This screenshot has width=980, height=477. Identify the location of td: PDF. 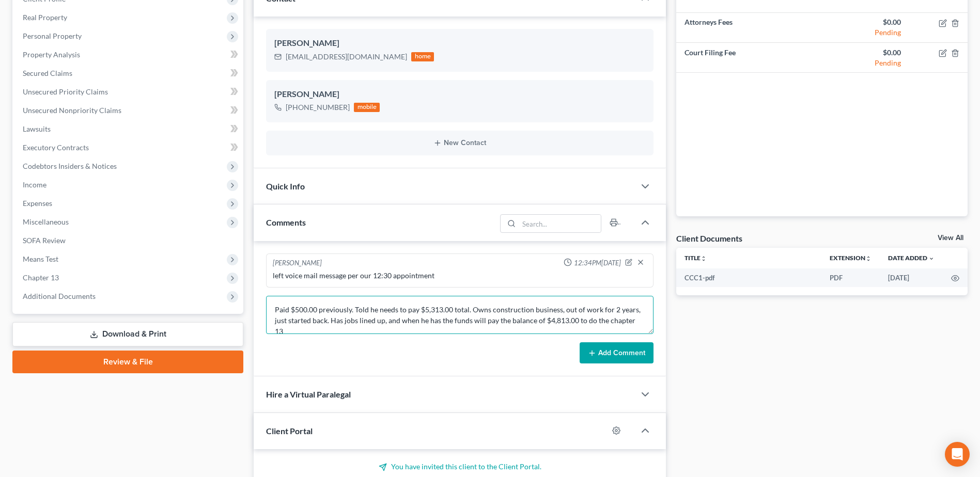
(850, 278).